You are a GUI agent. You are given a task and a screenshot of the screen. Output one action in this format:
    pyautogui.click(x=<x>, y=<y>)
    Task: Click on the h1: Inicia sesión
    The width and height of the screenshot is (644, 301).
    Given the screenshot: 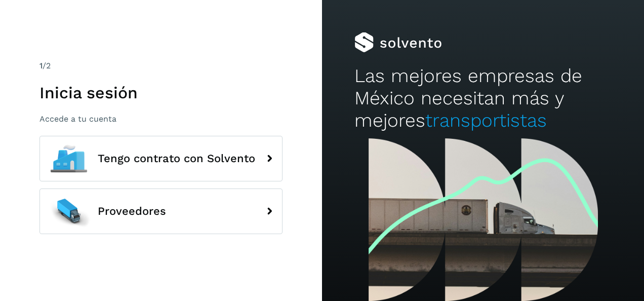 What is the action you would take?
    pyautogui.click(x=161, y=92)
    